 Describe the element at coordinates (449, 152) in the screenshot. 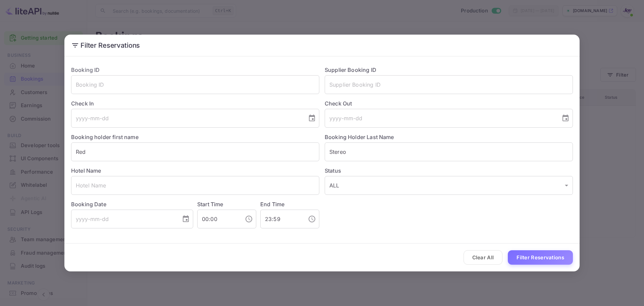

I see `input: Holder Last Name` at that location.